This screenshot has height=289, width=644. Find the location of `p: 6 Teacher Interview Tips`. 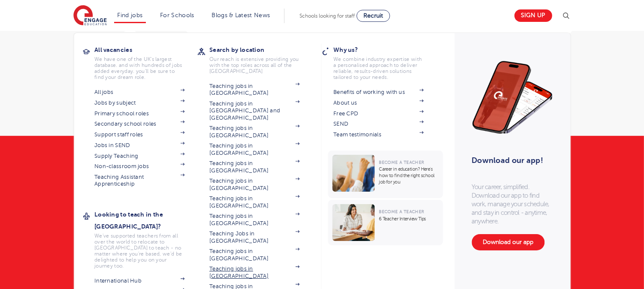

p: 6 Teacher Interview Tips is located at coordinates (408, 219).